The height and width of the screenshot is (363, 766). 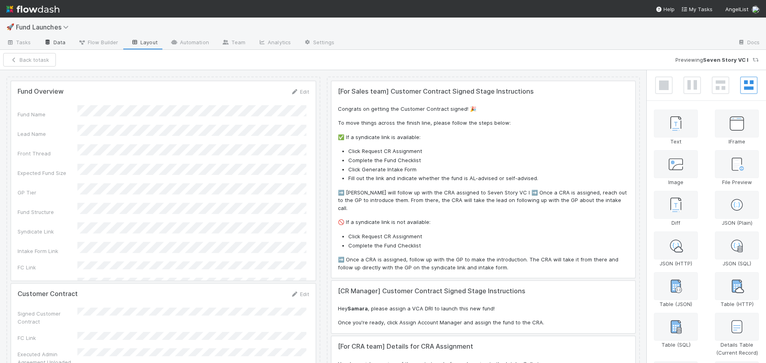 I want to click on span: Table (HTTP), so click(x=737, y=304).